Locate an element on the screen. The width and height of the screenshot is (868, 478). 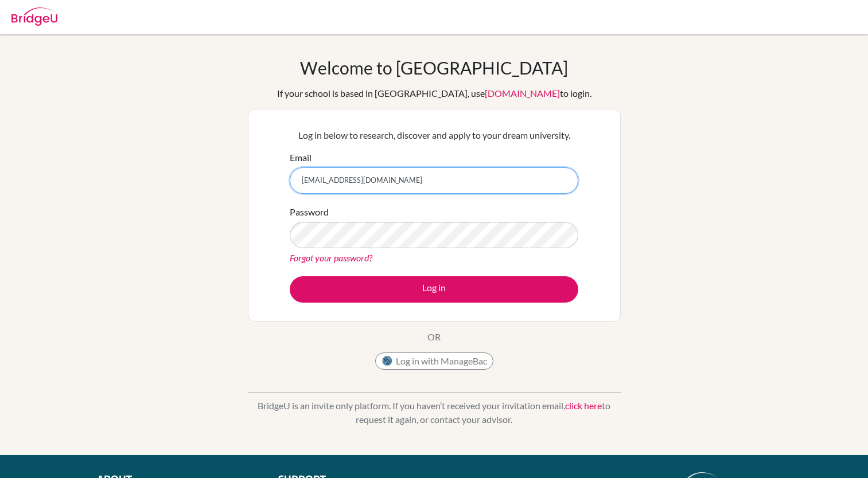
p: OR is located at coordinates (433, 337).